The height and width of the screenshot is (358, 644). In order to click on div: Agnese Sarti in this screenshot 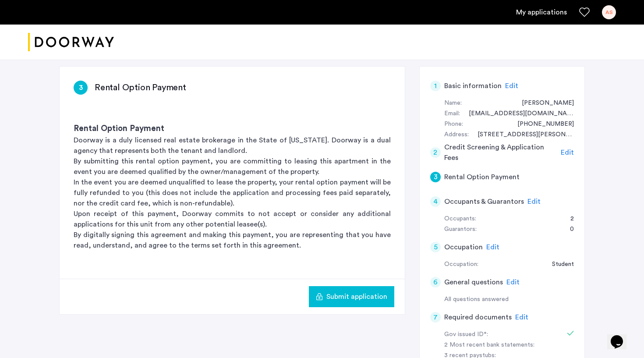, I will do `click(543, 103)`.